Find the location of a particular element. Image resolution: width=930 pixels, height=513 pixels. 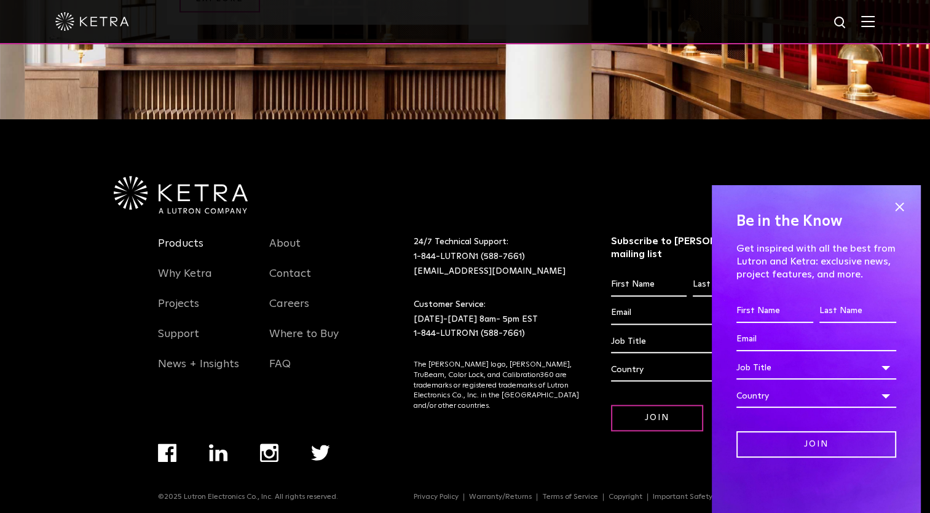

a: Products is located at coordinates (181, 251).